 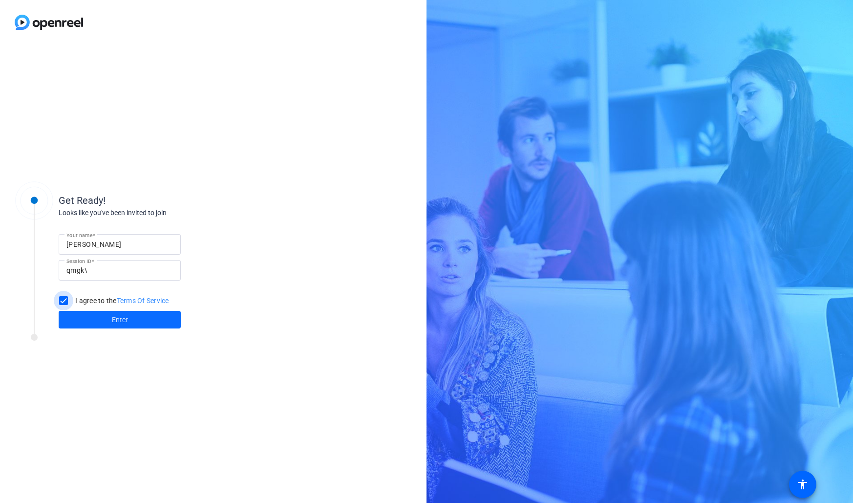 I want to click on div: Get Ready!, so click(x=156, y=200).